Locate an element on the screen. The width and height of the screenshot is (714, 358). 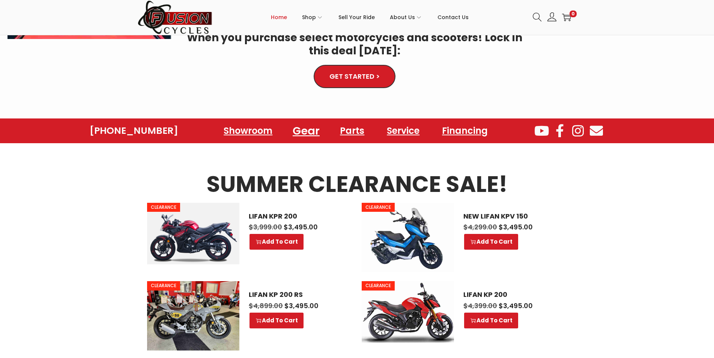
img: NEW LIFAN KPV 150 is located at coordinates (408, 237).